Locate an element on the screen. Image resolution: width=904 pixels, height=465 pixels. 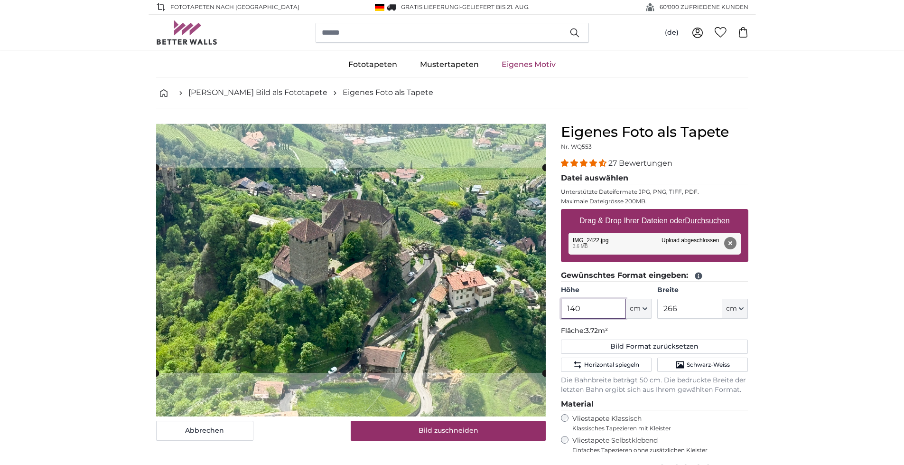
a: Eigenes Motiv is located at coordinates (529, 65).